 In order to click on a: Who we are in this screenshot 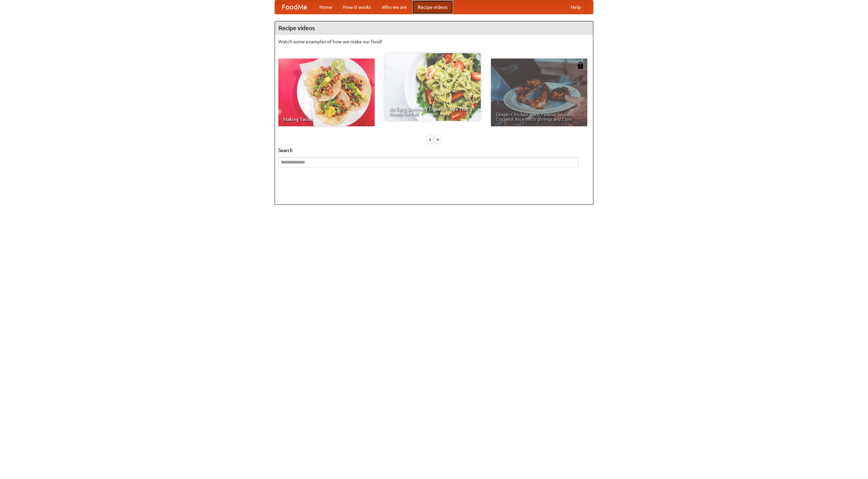, I will do `click(394, 7)`.